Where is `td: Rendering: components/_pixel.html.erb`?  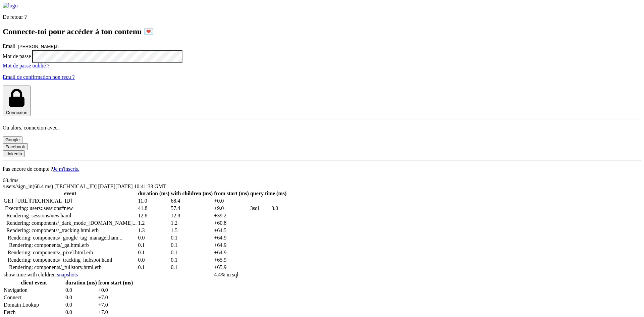
td: Rendering: components/_pixel.html.erb is located at coordinates (70, 252).